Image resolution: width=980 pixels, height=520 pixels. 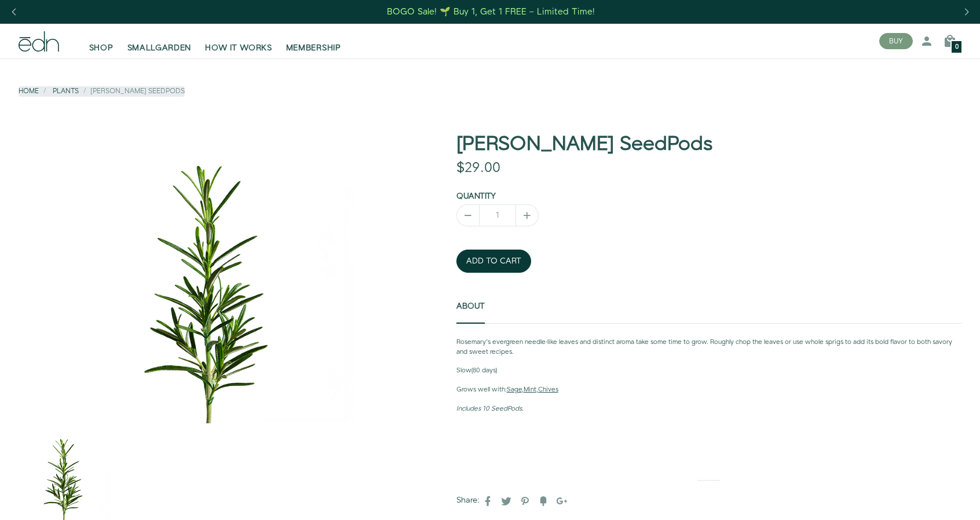 What do you see at coordinates (160, 48) in the screenshot?
I see `span: SMALLGARDEN` at bounding box center [160, 48].